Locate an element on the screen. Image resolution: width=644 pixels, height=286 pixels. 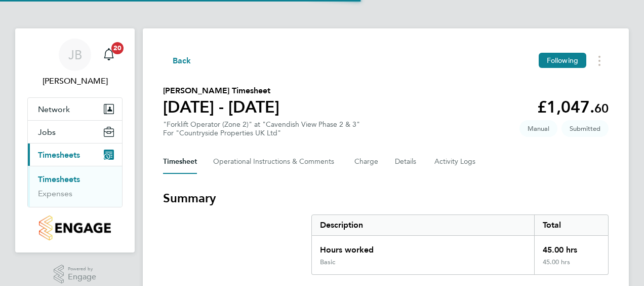
button: Timesheets Menu is located at coordinates (600, 60).